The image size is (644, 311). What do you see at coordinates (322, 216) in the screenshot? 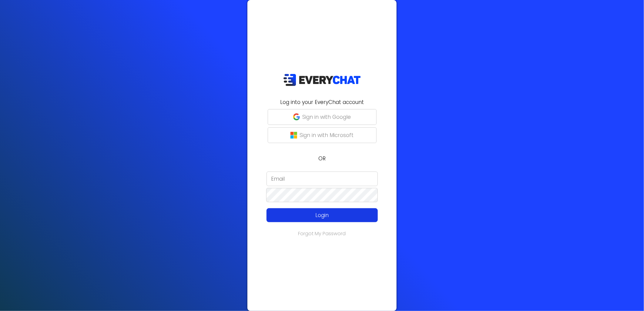
I see `p: Login` at bounding box center [322, 216].